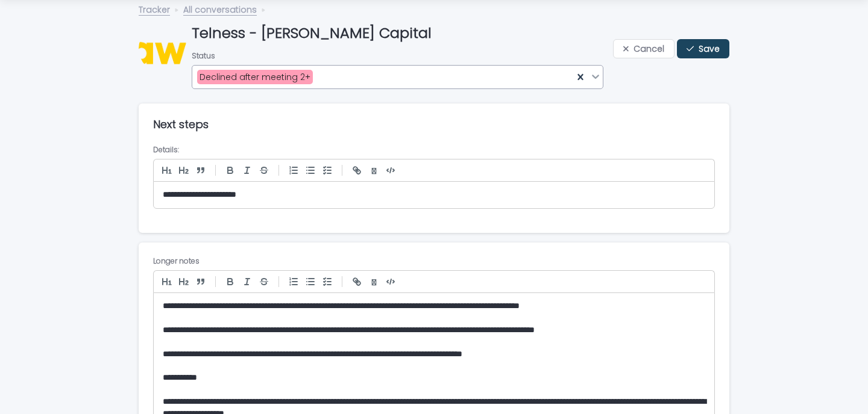 Image resolution: width=868 pixels, height=414 pixels. What do you see at coordinates (181, 125) in the screenshot?
I see `h2: Next steps` at bounding box center [181, 125].